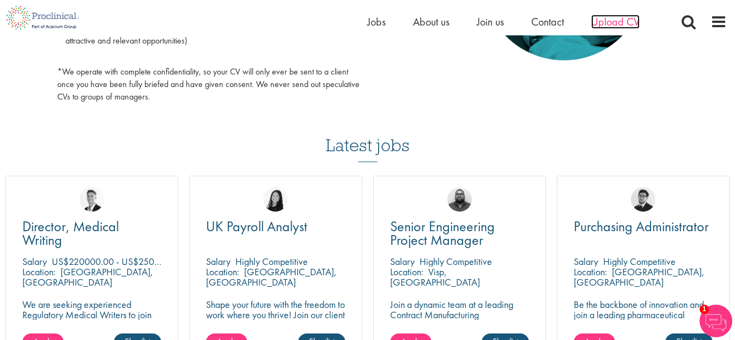 The image size is (735, 340). Describe the element at coordinates (615, 22) in the screenshot. I see `a: Upload CV` at that location.